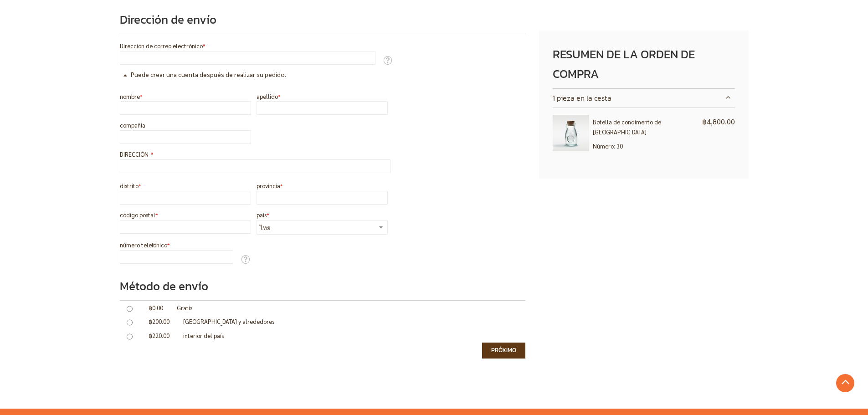  I want to click on font: Método de envío, so click(164, 286).